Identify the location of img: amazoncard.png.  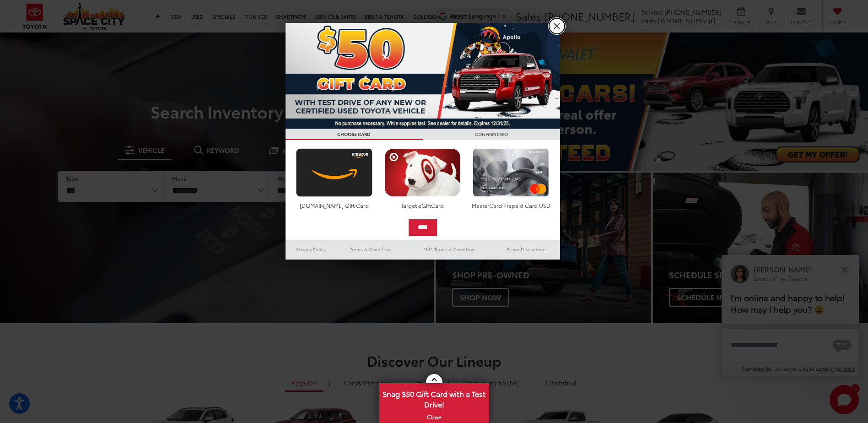
(334, 173).